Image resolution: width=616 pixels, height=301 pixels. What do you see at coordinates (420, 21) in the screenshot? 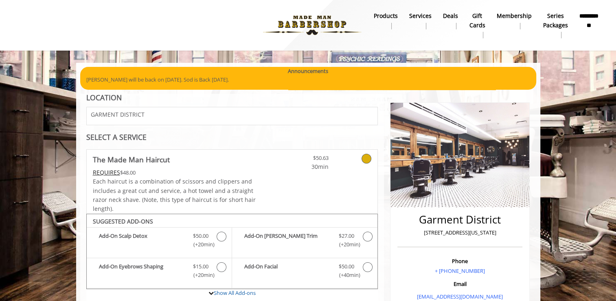
I see `a: ServicesServices` at bounding box center [420, 21].